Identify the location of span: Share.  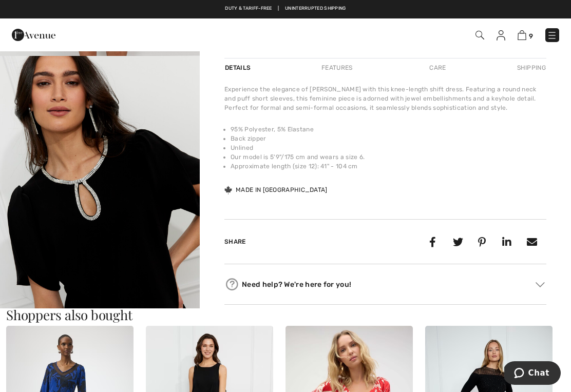
(235, 242).